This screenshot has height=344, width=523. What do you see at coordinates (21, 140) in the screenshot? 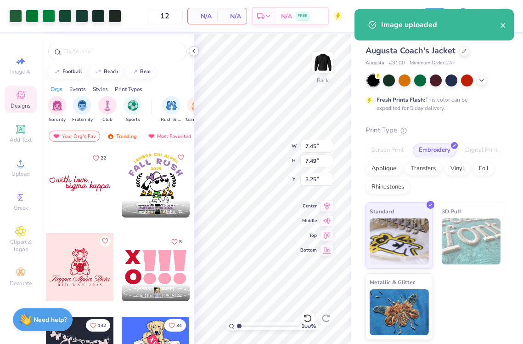
I see `span: Add Text` at bounding box center [21, 140].